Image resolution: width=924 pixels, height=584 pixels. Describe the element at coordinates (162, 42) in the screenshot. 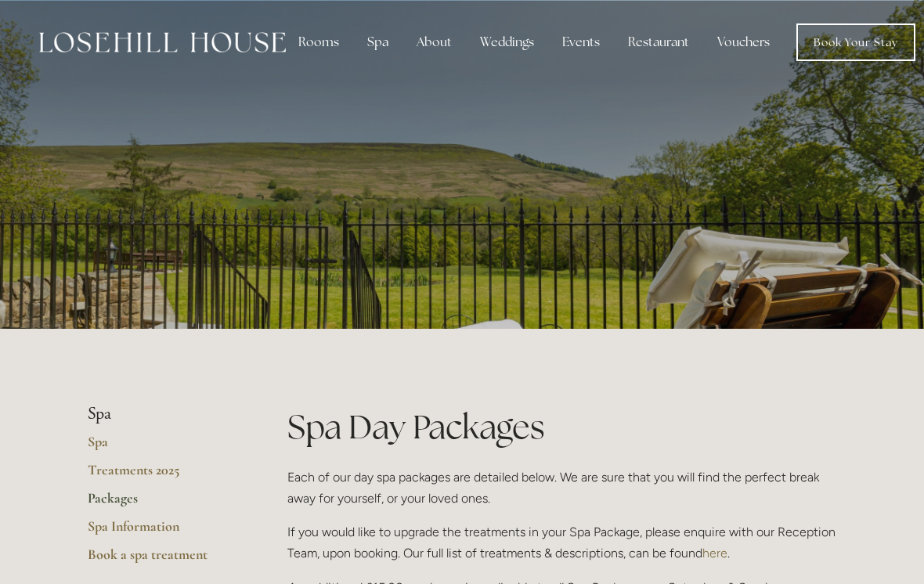

I see `img: Losehill House` at that location.